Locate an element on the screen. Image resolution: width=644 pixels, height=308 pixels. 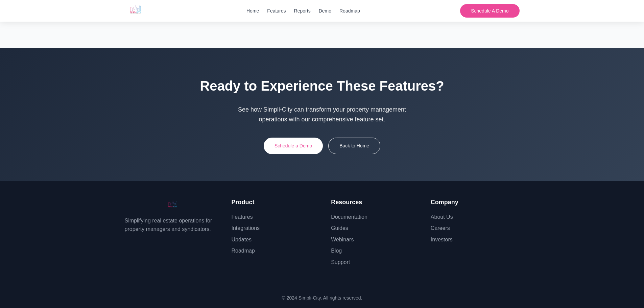
a: Reports is located at coordinates (302, 11).